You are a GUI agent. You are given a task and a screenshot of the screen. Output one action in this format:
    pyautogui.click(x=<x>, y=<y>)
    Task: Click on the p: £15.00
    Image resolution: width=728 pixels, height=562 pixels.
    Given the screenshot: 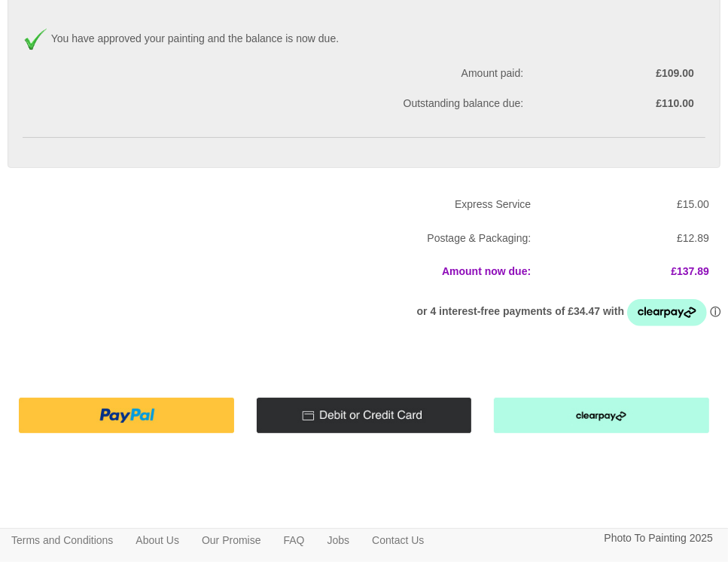 What is the action you would take?
    pyautogui.click(x=631, y=204)
    